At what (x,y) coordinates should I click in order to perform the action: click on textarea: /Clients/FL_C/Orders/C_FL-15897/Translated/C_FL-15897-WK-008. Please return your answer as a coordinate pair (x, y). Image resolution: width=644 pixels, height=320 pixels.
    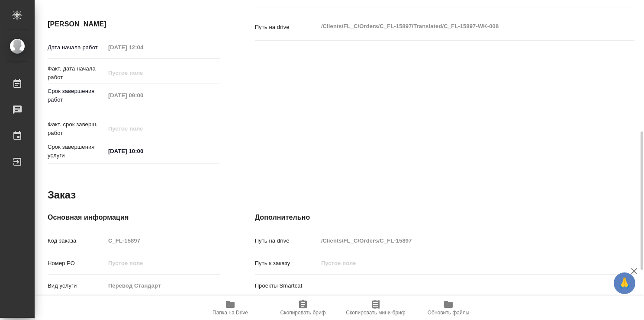
    Looking at the image, I should click on (460, 27).